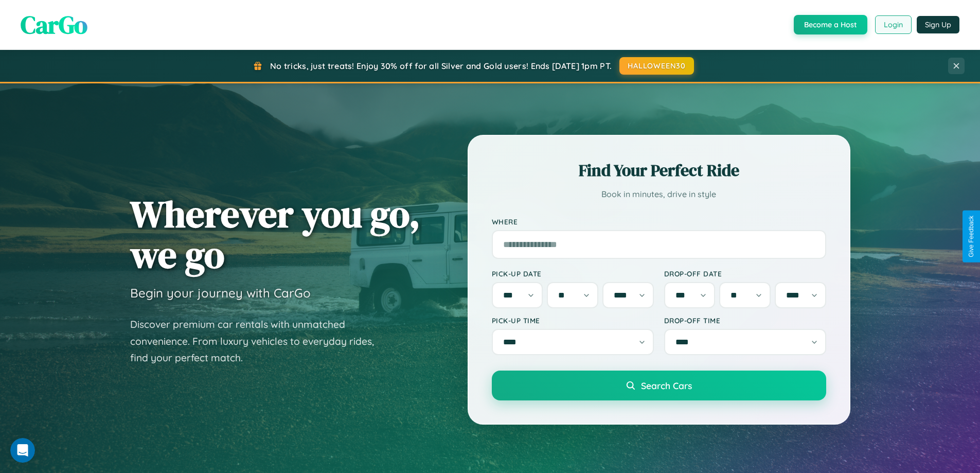  What do you see at coordinates (893, 24) in the screenshot?
I see `button: Login` at bounding box center [893, 24].